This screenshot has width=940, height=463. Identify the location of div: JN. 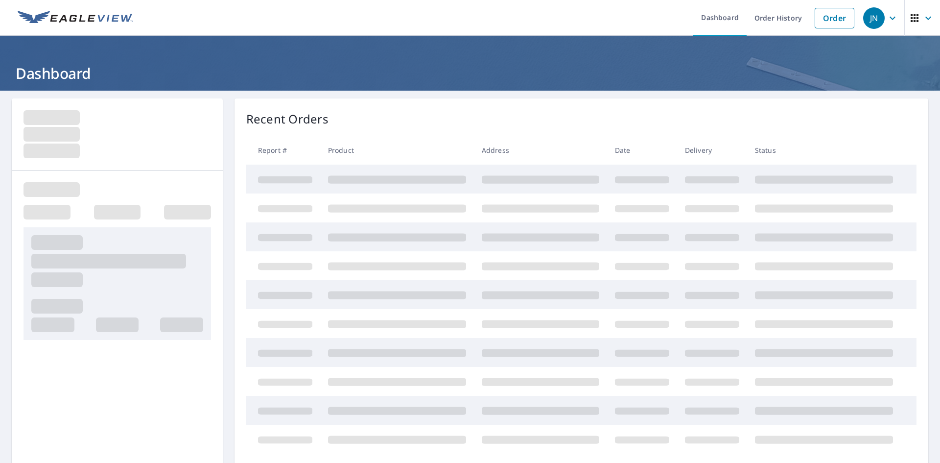
(874, 18).